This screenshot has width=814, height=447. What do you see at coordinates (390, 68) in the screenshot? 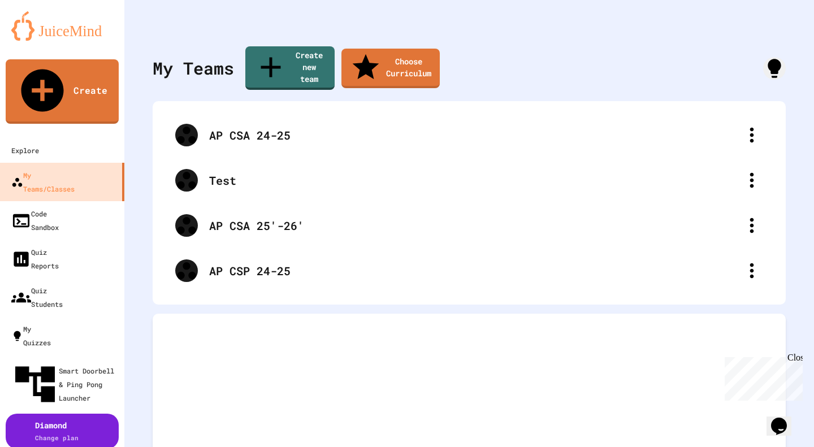
I see `a: Choose Curriculum` at bounding box center [390, 68].